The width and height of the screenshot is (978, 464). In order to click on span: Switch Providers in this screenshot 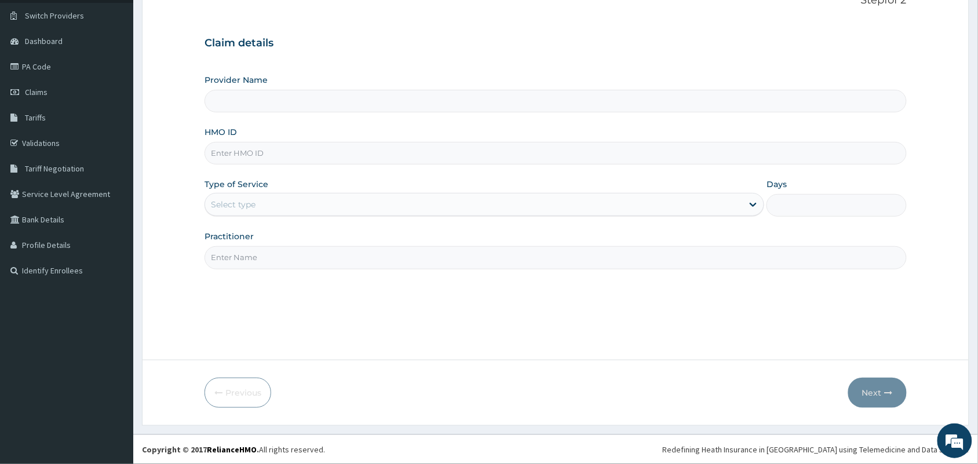, I will do `click(54, 16)`.